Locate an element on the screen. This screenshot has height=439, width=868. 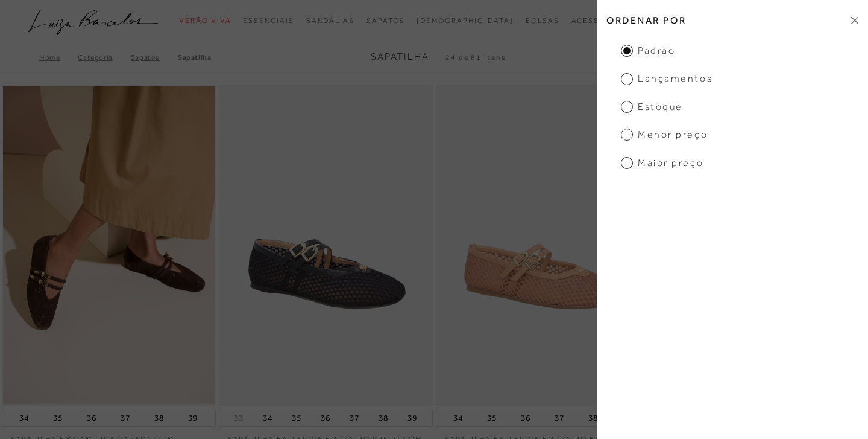
span: Bolsas is located at coordinates (543, 21).